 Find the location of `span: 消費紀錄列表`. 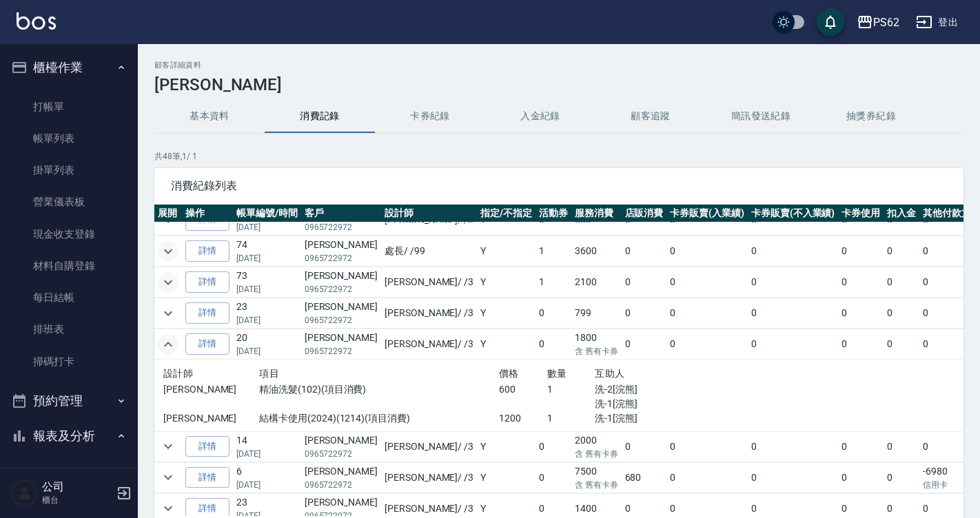

span: 消費紀錄列表 is located at coordinates (559, 186).